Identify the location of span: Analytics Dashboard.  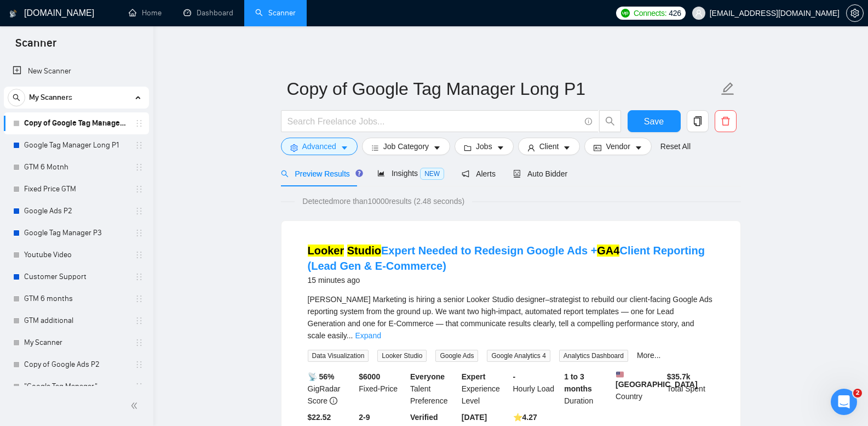
(594, 356).